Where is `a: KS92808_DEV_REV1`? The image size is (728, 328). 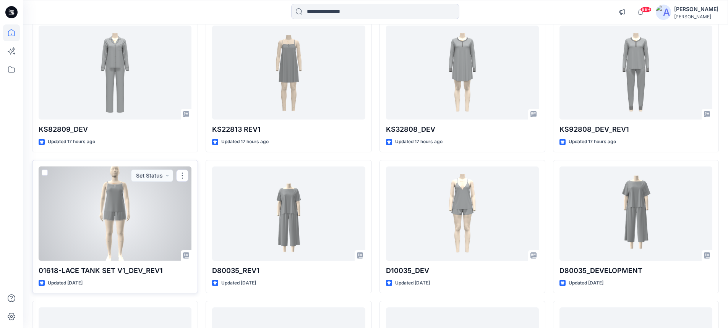 a: KS92808_DEV_REV1 is located at coordinates (636, 73).